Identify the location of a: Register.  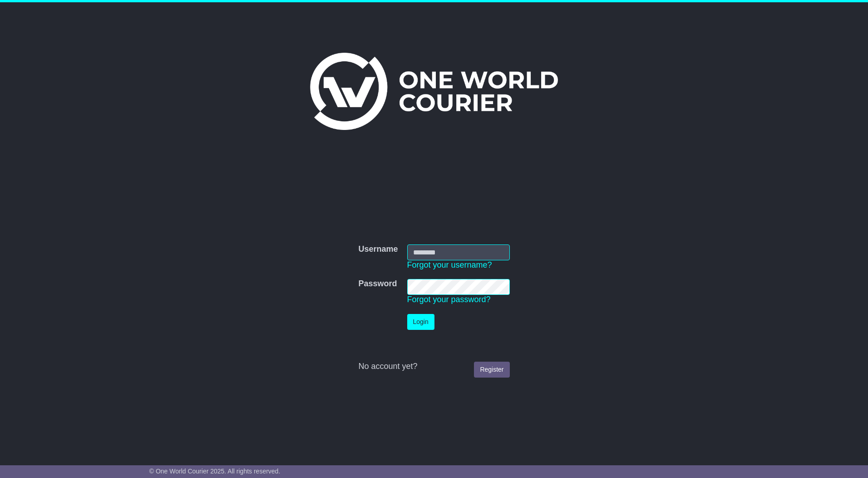
(492, 370).